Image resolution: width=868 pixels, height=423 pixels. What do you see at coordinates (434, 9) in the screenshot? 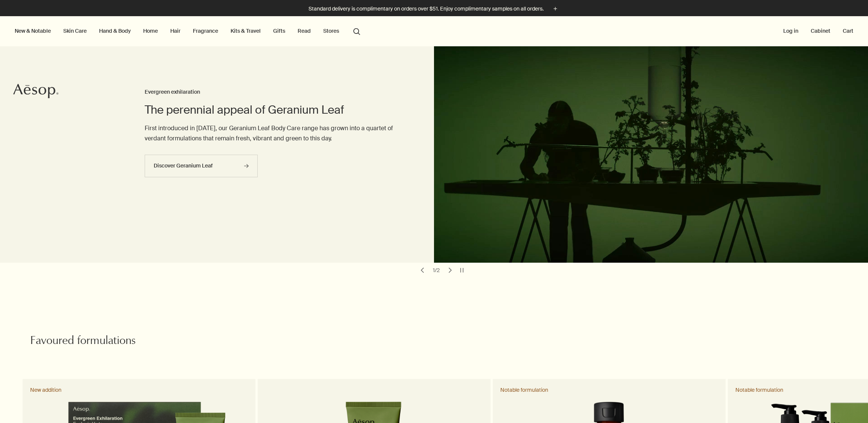
I see `button: Standard delivery is complimentary on orders over $51. Enjoy complimentary samples on all orders.` at bounding box center [434, 9].